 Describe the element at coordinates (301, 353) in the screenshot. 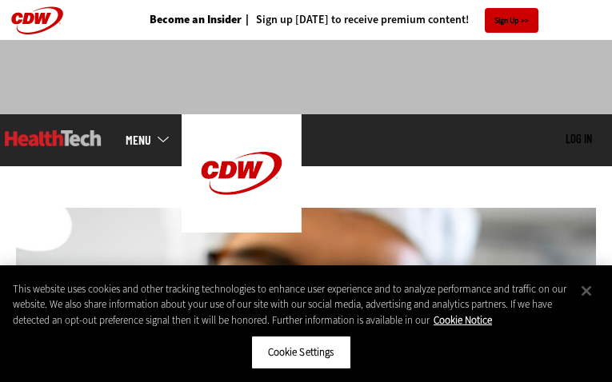

I see `button: Cookie Settings` at that location.